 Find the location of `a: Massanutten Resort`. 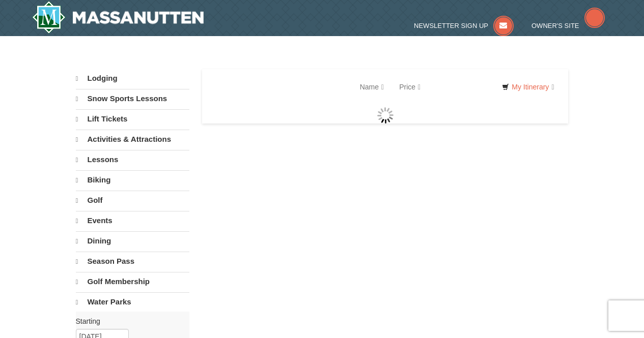

a: Massanutten Resort is located at coordinates (118, 17).